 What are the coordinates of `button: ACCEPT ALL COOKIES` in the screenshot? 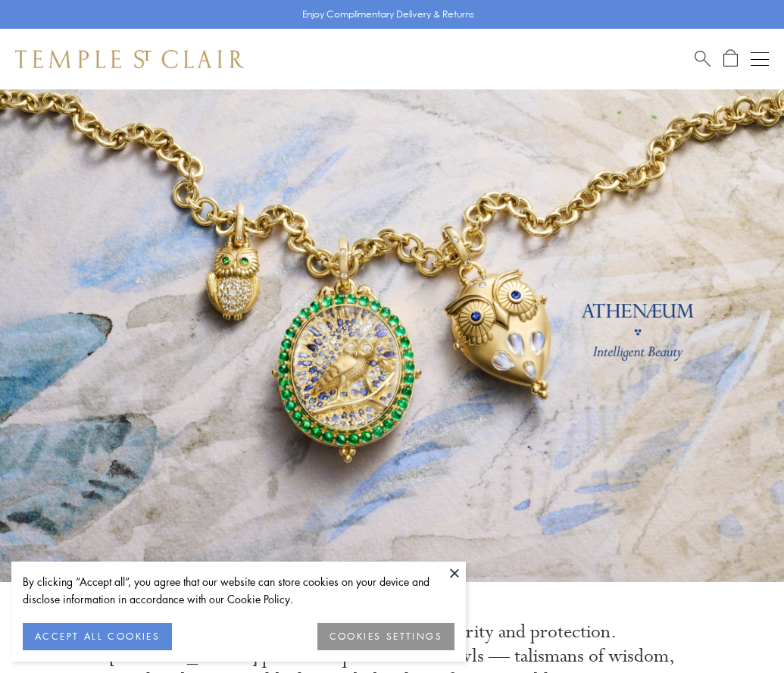 It's located at (97, 637).